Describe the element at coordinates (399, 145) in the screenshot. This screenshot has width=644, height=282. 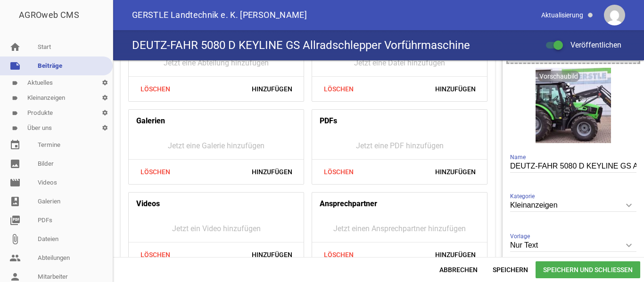
I see `div: Jetzt eine PDF hinzufügen` at that location.